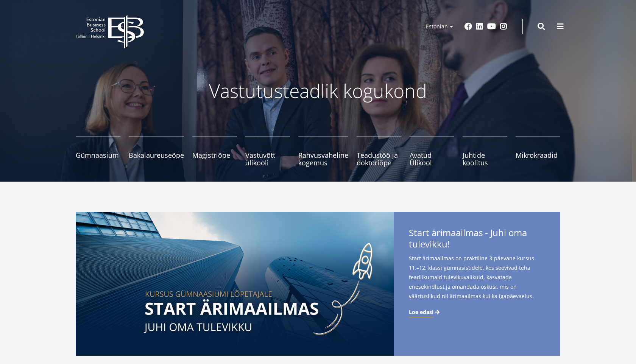  What do you see at coordinates (477, 277) in the screenshot?
I see `span: Start ärimaailmas on praktiline 3-päevane kursus 11.–12. klassi gümnasistidele, kes soovivad teha...` at bounding box center [477, 277].